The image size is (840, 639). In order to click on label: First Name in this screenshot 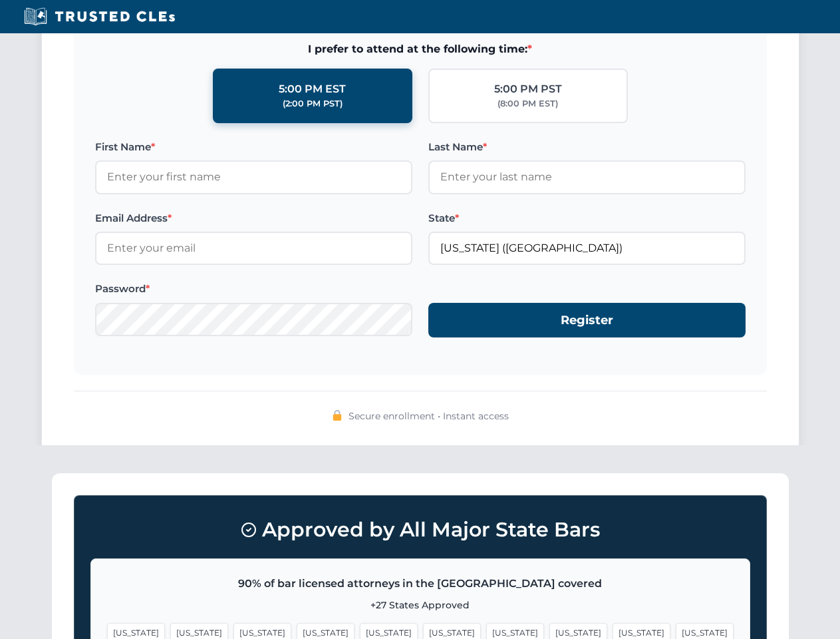, I will do `click(254, 147)`.